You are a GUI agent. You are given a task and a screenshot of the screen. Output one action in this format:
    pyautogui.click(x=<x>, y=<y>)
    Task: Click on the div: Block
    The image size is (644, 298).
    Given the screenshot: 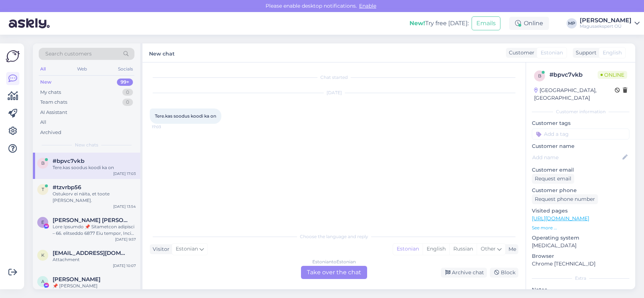 What is the action you would take?
    pyautogui.click(x=504, y=272)
    